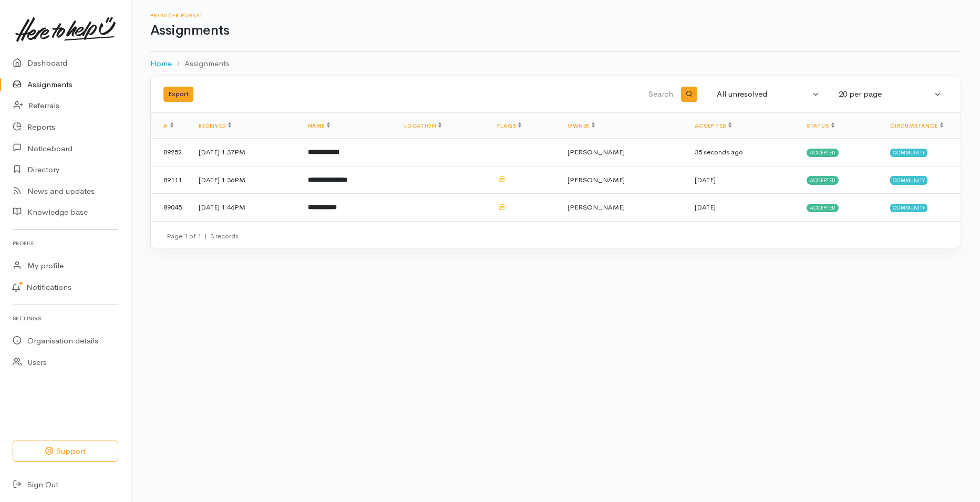 Image resolution: width=980 pixels, height=502 pixels. What do you see at coordinates (509, 126) in the screenshot?
I see `a: Flags` at bounding box center [509, 126].